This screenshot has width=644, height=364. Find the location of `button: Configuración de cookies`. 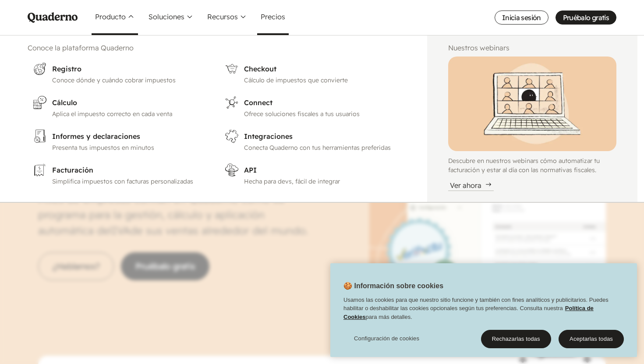

button: Configuración de cookies is located at coordinates (387, 339).